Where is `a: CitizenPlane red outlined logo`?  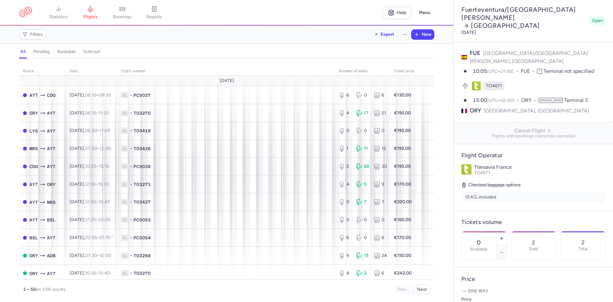
a: CitizenPlane red outlined logo is located at coordinates (26, 12).